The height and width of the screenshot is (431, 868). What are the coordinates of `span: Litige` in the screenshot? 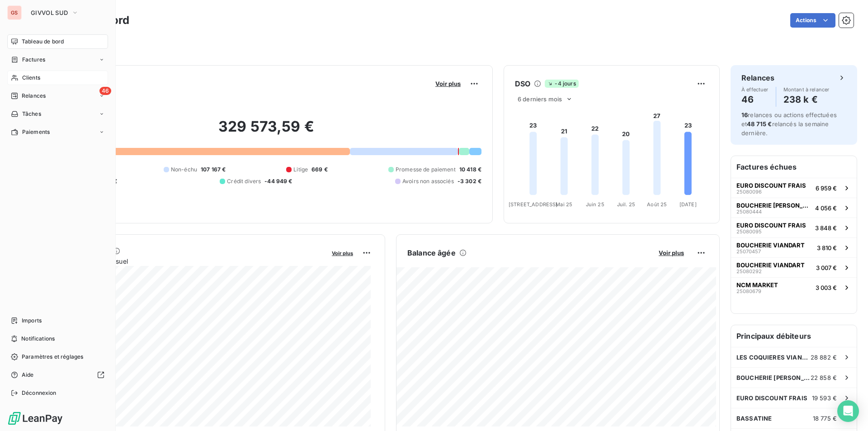 It's located at (300, 170).